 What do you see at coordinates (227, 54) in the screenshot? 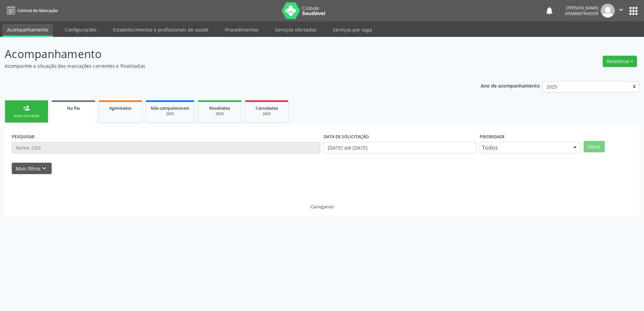
I see `p: Acompanhamento` at bounding box center [227, 54].